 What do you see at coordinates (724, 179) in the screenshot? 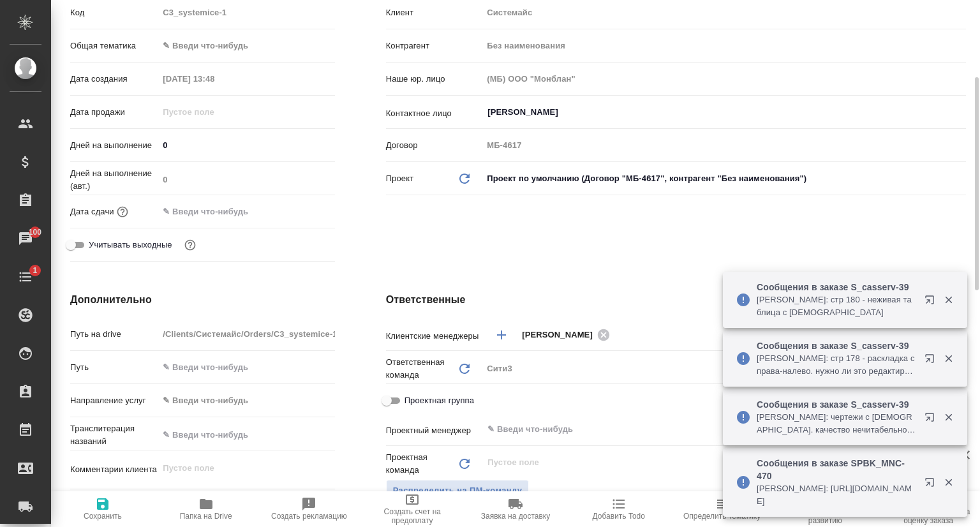
I see `div: Проект по умолчанию (Договор "МБ-4617", контрагент "Без наименования")` at bounding box center [724, 179].